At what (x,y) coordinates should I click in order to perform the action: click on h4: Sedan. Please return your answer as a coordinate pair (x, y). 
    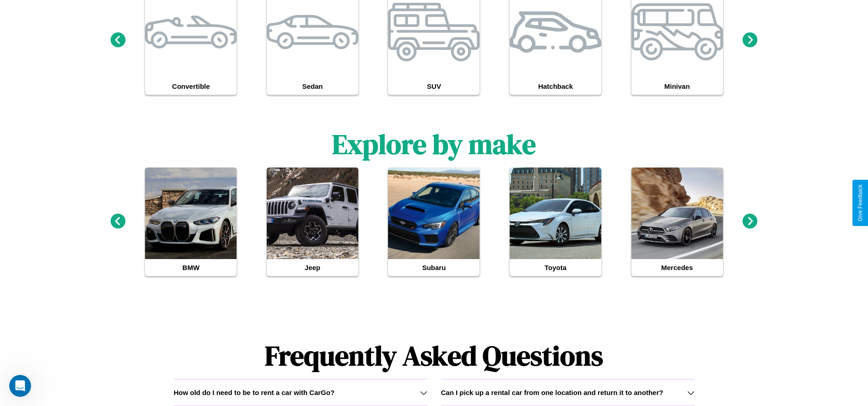
    Looking at the image, I should click on (312, 86).